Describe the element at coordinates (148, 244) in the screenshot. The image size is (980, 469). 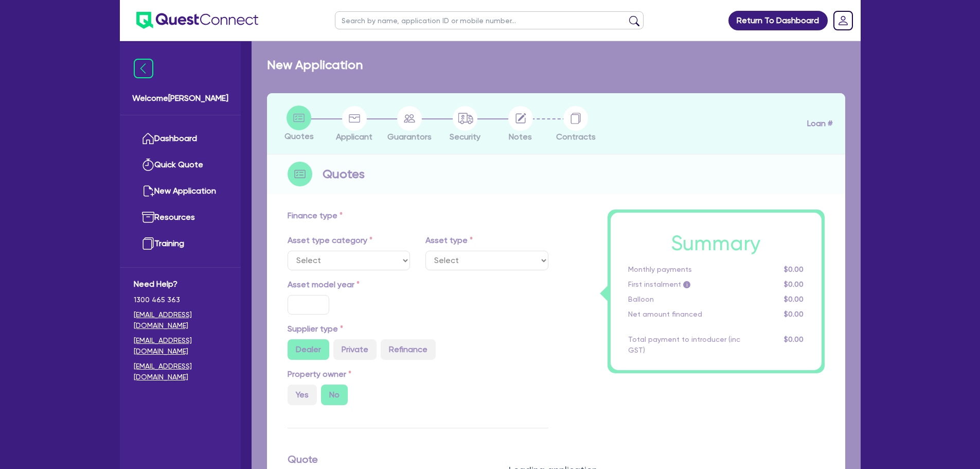
I see `img: training` at that location.